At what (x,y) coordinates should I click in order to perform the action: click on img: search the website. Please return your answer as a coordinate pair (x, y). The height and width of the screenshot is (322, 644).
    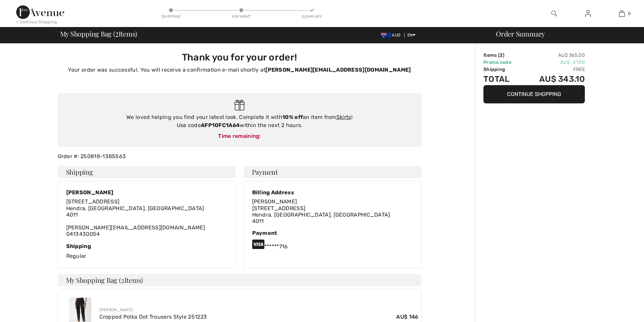
    Looking at the image, I should click on (555, 14).